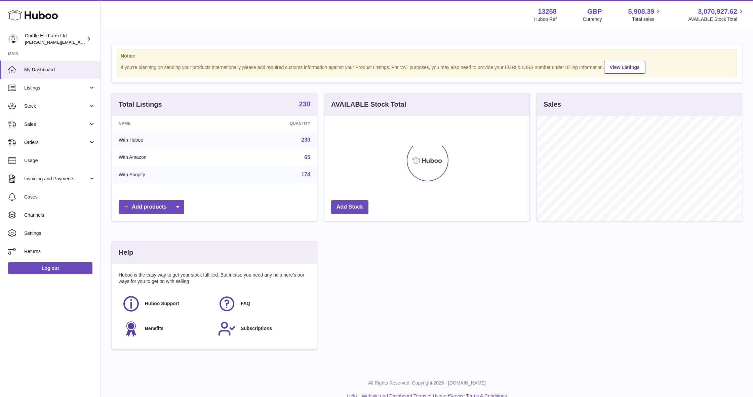 The image size is (753, 397). I want to click on a: Benefits, so click(166, 329).